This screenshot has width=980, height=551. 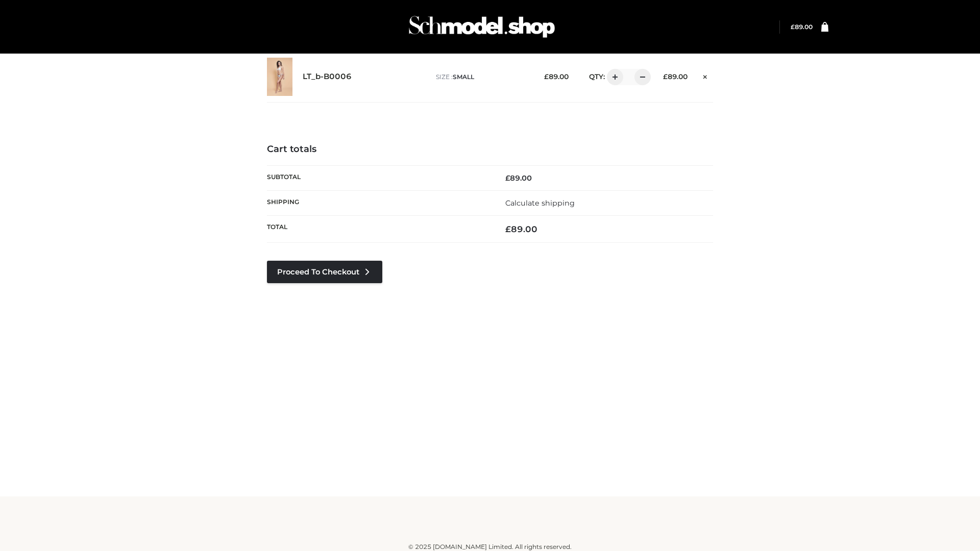 What do you see at coordinates (482, 77) in the screenshot?
I see `p: size :` at bounding box center [482, 77].